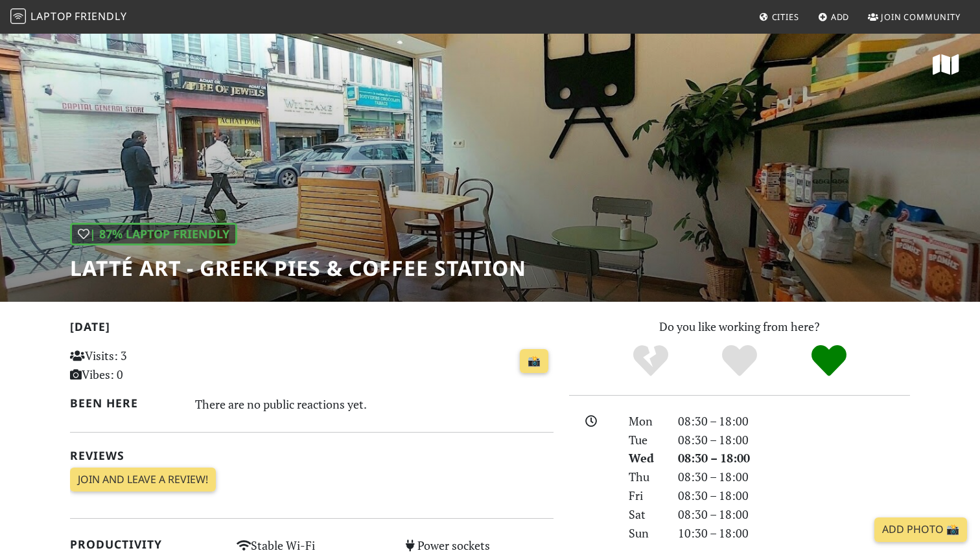 The image size is (980, 555). What do you see at coordinates (920, 17) in the screenshot?
I see `span: Join Community` at bounding box center [920, 17].